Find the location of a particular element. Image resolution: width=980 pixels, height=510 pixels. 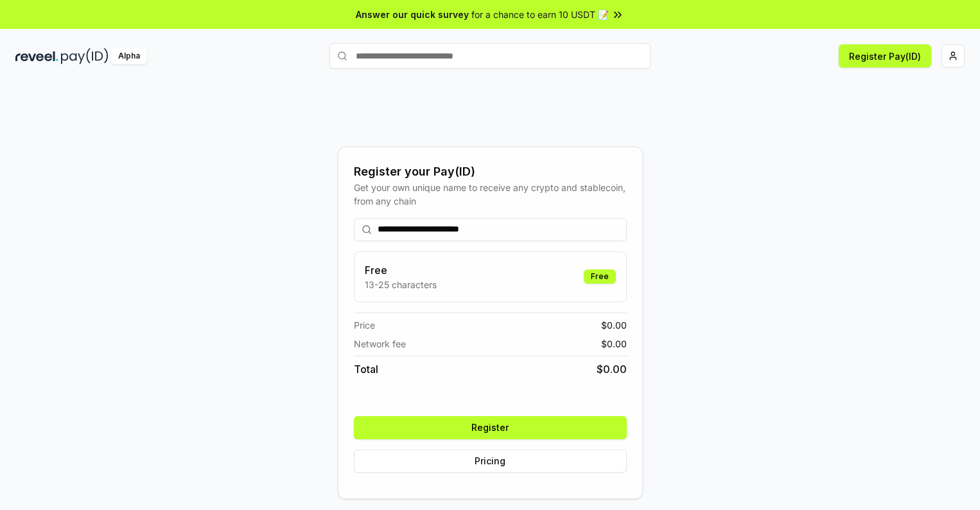

div: Free is located at coordinates (600, 276).